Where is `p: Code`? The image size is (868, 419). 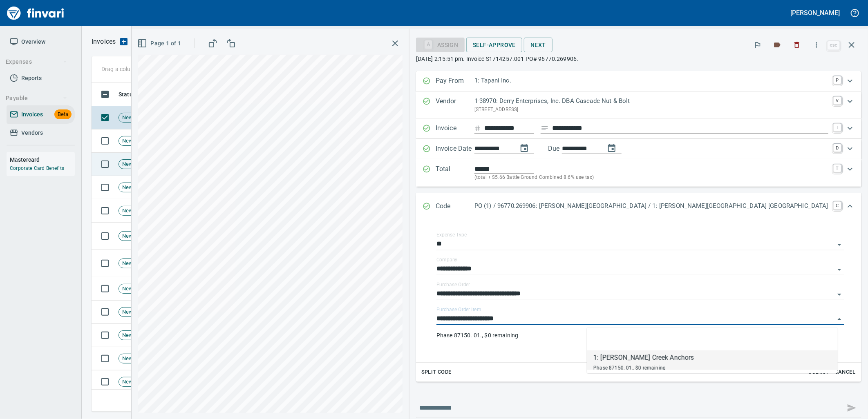 p: Code is located at coordinates (455, 207).